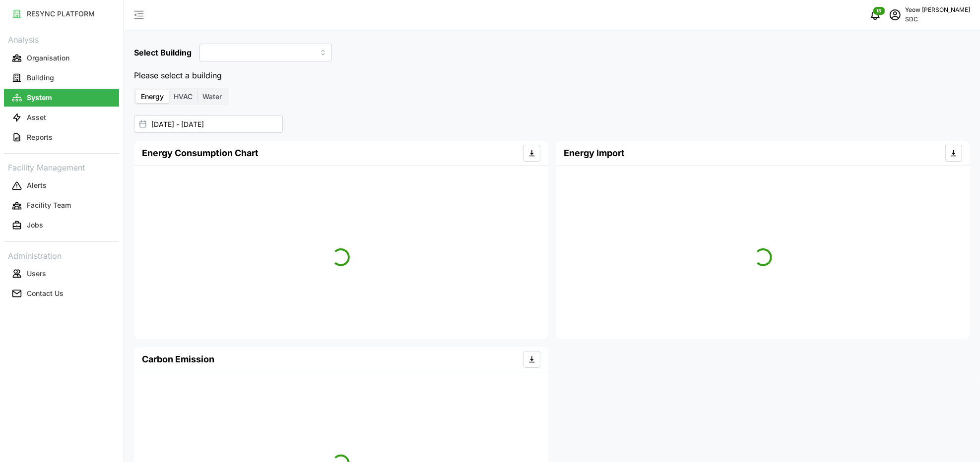 This screenshot has width=980, height=462. Describe the element at coordinates (37, 185) in the screenshot. I see `p: Alerts` at that location.